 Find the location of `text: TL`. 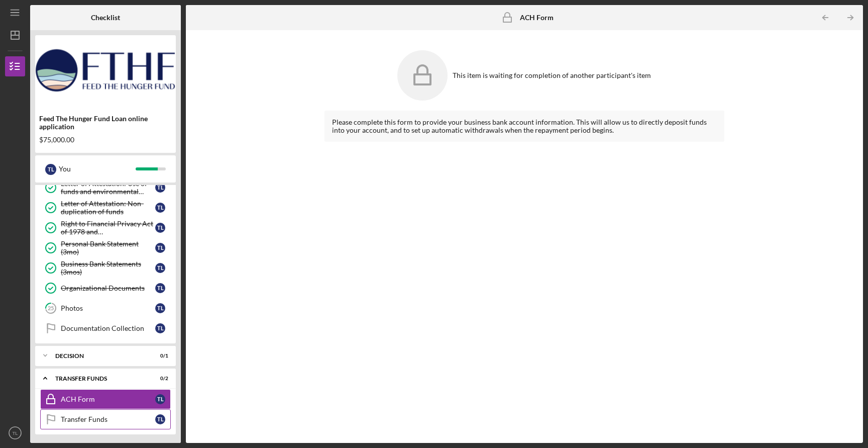

text: TL is located at coordinates (15, 433).